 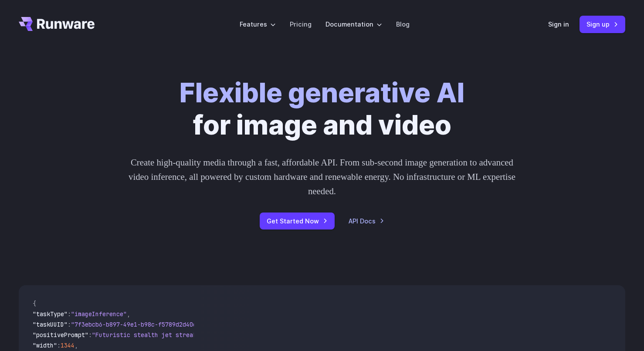 I want to click on span: "imageInference", so click(x=99, y=314).